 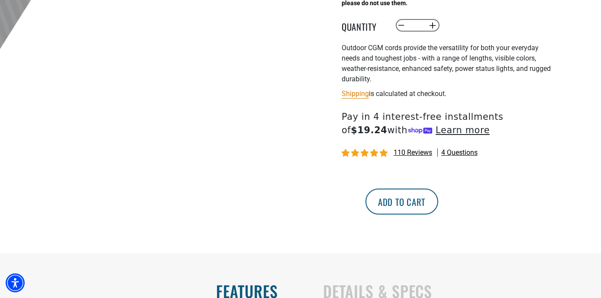 I want to click on a: Shipping, so click(x=355, y=94).